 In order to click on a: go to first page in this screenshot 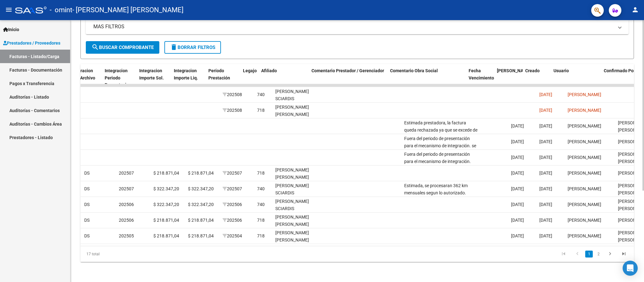, I will do `click(564, 254)`.